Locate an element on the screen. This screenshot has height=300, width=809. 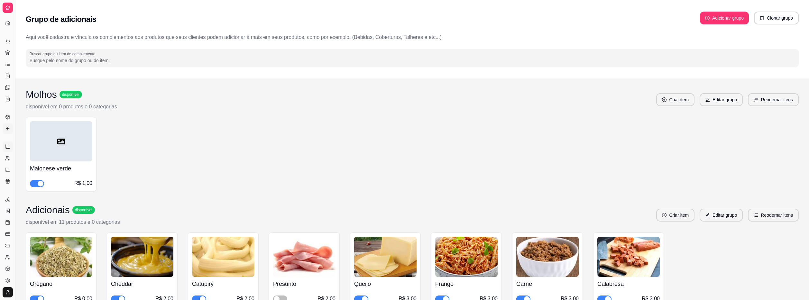
span: copy is located at coordinates (762, 18).